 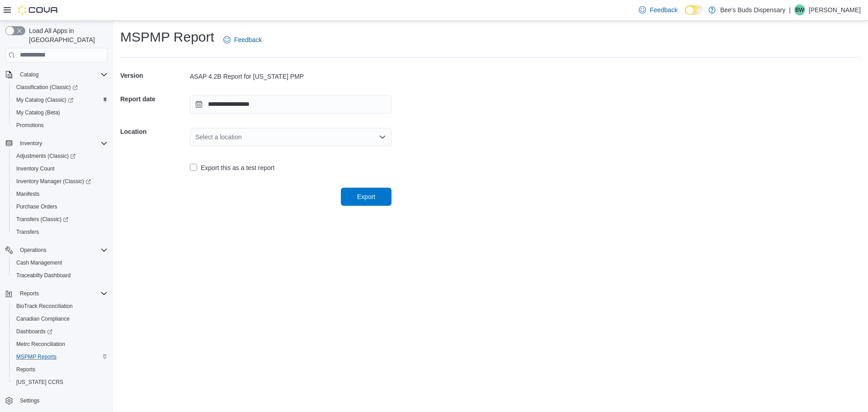 What do you see at coordinates (61, 232) in the screenshot?
I see `button: Transfers` at bounding box center [61, 232].